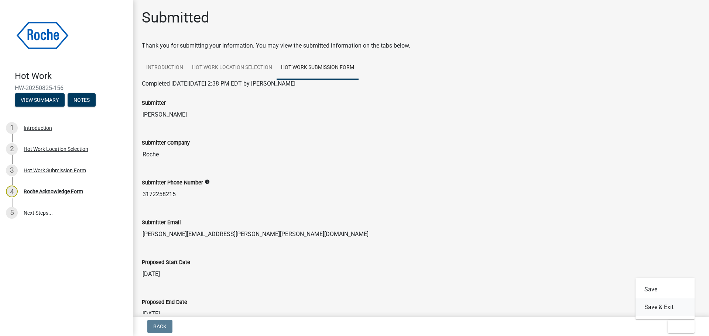 The width and height of the screenshot is (709, 336). What do you see at coordinates (39, 100) in the screenshot?
I see `wm-modal-confirm: Summary` at bounding box center [39, 100].